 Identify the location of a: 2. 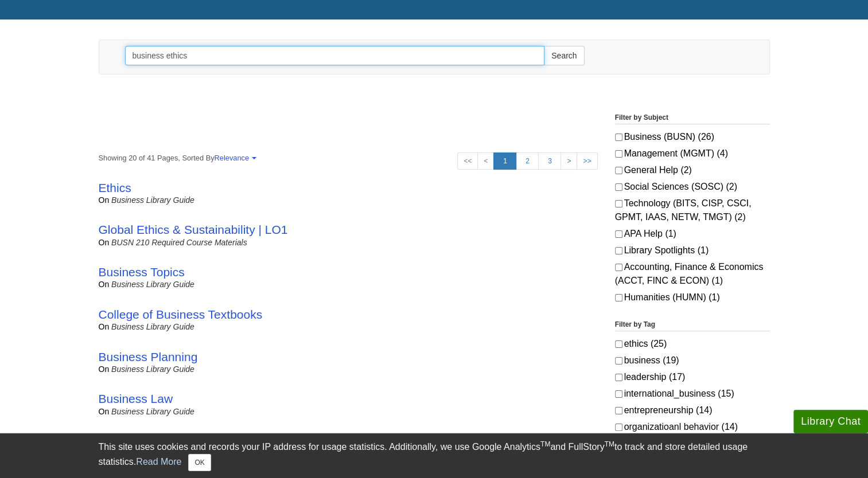
(527, 161).